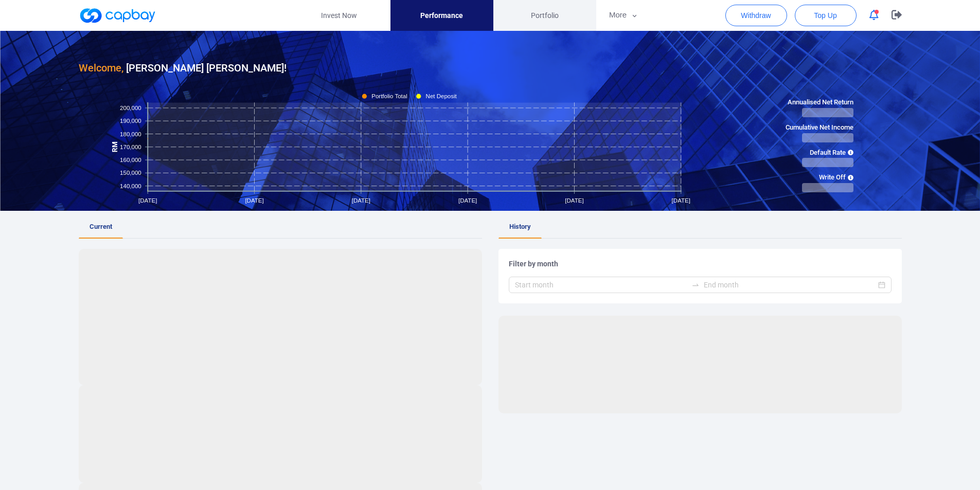 The width and height of the screenshot is (980, 490). I want to click on h5: Filter by month, so click(700, 264).